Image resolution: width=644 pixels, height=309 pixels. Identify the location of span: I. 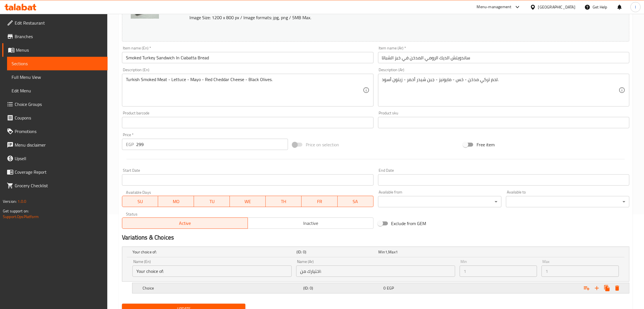
(635, 7).